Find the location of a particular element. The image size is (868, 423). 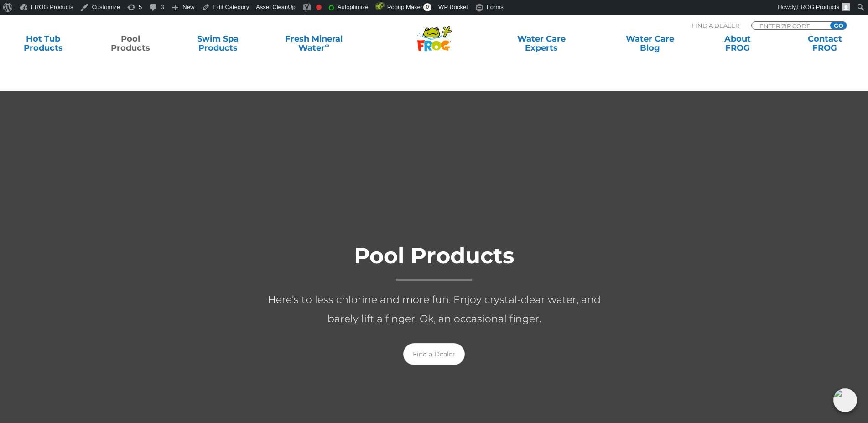

a: PoolProducts is located at coordinates (131, 44).